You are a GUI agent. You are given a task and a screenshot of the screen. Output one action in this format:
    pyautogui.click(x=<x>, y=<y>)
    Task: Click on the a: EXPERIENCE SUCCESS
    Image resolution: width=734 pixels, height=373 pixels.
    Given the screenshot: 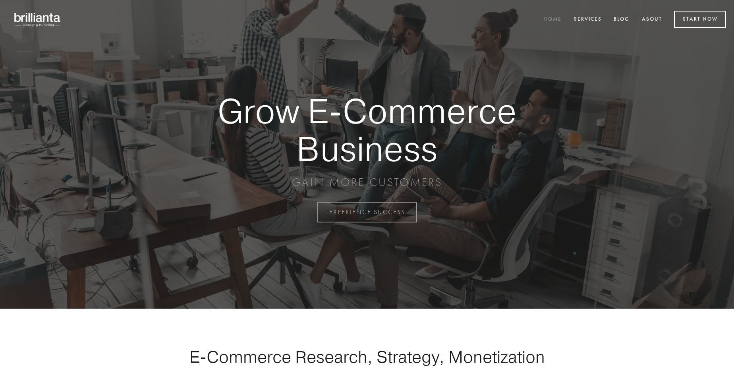 What is the action you would take?
    pyautogui.click(x=367, y=212)
    